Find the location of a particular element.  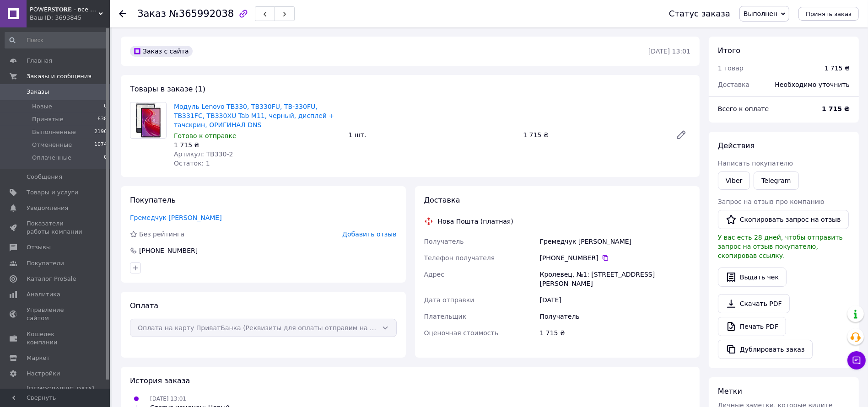

span: Выполнен is located at coordinates (760, 14).